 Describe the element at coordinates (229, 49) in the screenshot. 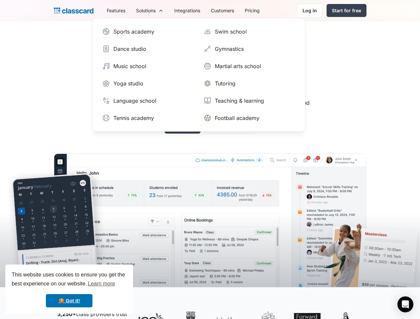

I see `div: Gymnastics` at that location.